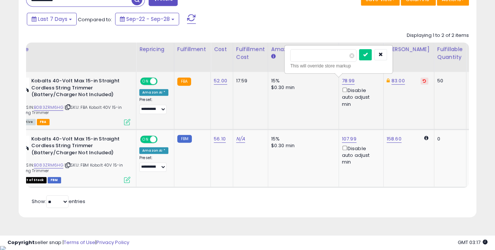 The width and height of the screenshot is (495, 250). I want to click on span: FBA, so click(43, 122).